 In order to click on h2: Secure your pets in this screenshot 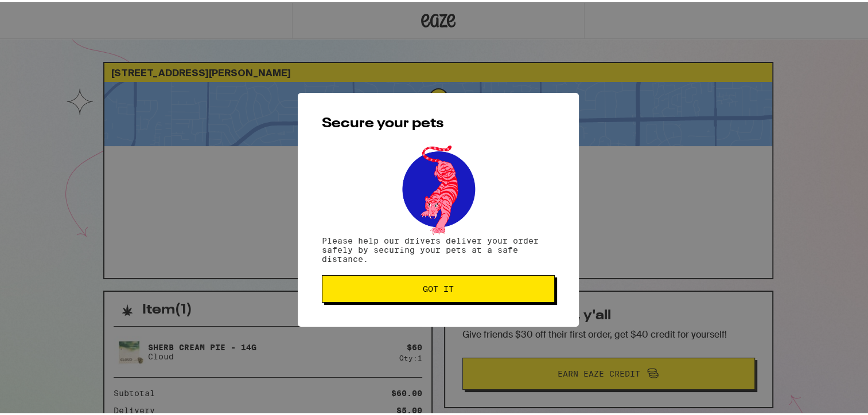, I will do `click(438, 122)`.